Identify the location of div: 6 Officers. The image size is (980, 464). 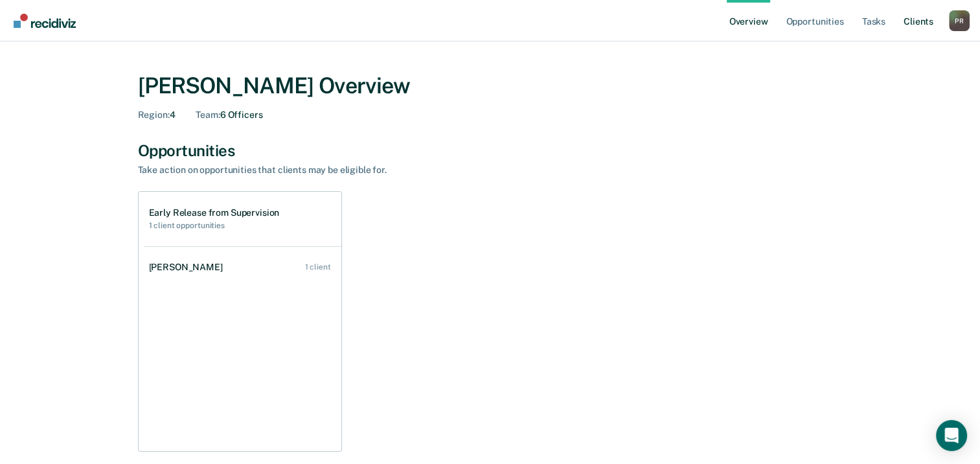
(229, 115).